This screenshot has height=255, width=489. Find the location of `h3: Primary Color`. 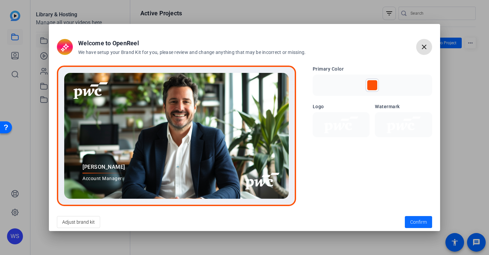

h3: Primary Color is located at coordinates (372, 69).